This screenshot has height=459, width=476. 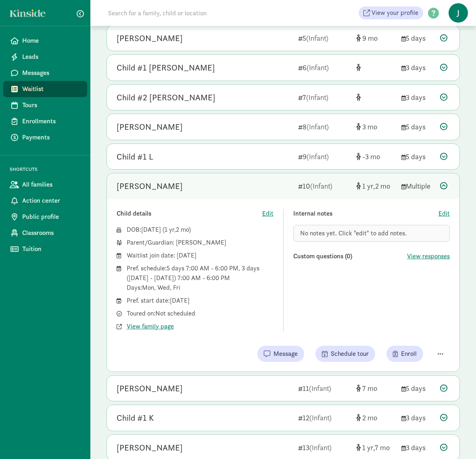 I want to click on span: 9, so click(x=370, y=38).